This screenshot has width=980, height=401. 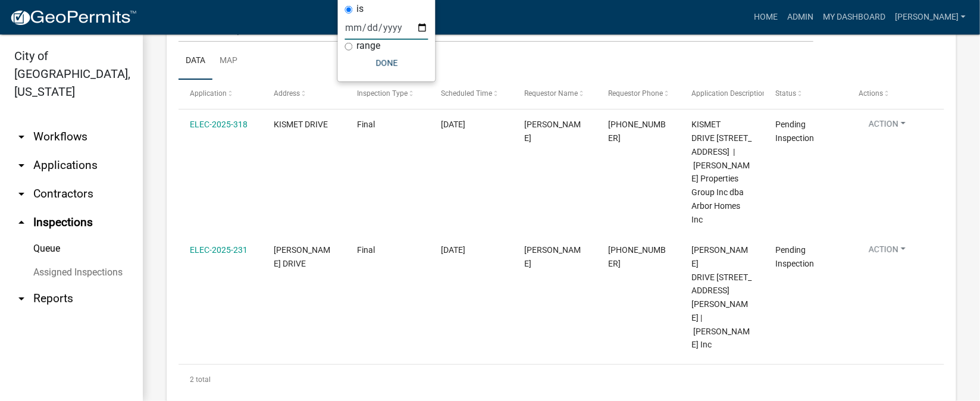 I want to click on span: Requestor Phone, so click(x=635, y=93).